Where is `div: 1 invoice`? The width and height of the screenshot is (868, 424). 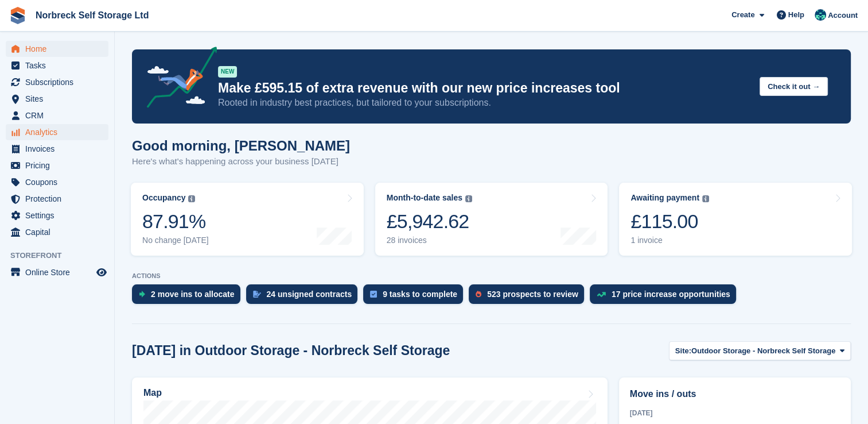
div: 1 invoice is located at coordinates (669, 240).